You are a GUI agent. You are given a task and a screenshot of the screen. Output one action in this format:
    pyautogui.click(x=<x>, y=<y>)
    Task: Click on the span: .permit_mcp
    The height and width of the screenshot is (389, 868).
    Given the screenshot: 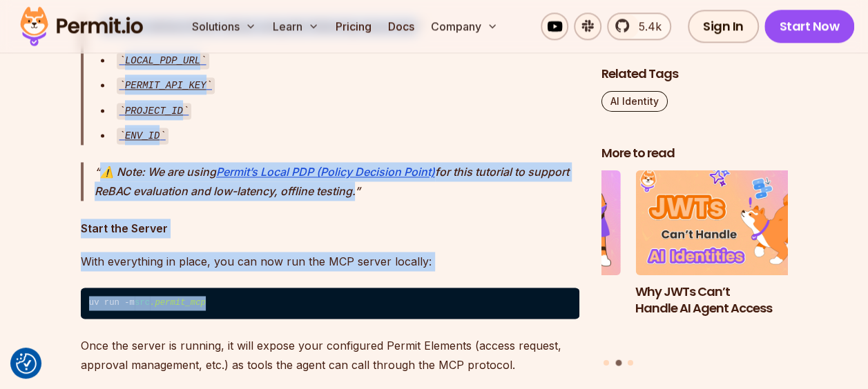 What is the action you would take?
    pyautogui.click(x=177, y=303)
    